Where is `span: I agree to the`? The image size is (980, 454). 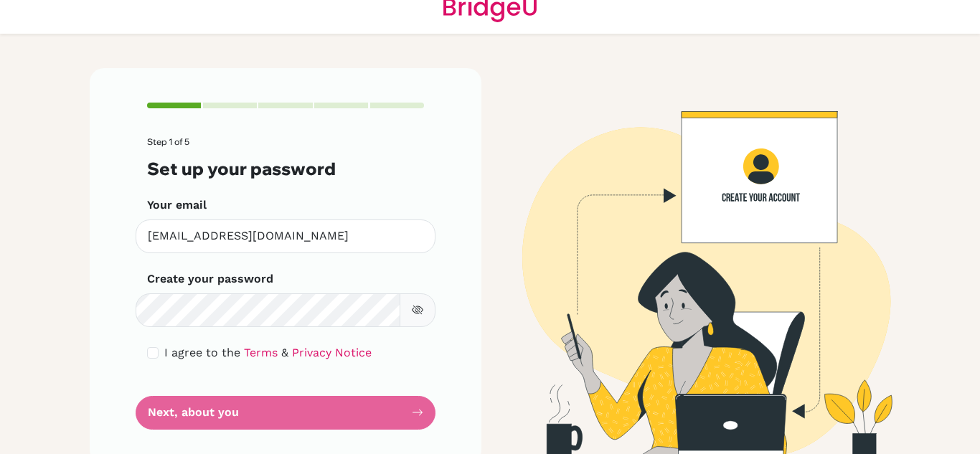 span: I agree to the is located at coordinates (203, 352).